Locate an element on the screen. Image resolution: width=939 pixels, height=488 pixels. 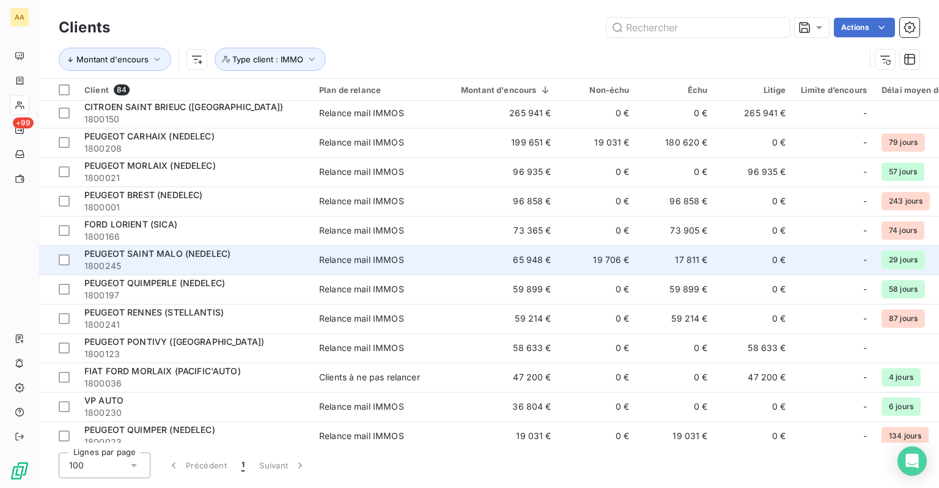
span: 57 jours is located at coordinates (903, 172).